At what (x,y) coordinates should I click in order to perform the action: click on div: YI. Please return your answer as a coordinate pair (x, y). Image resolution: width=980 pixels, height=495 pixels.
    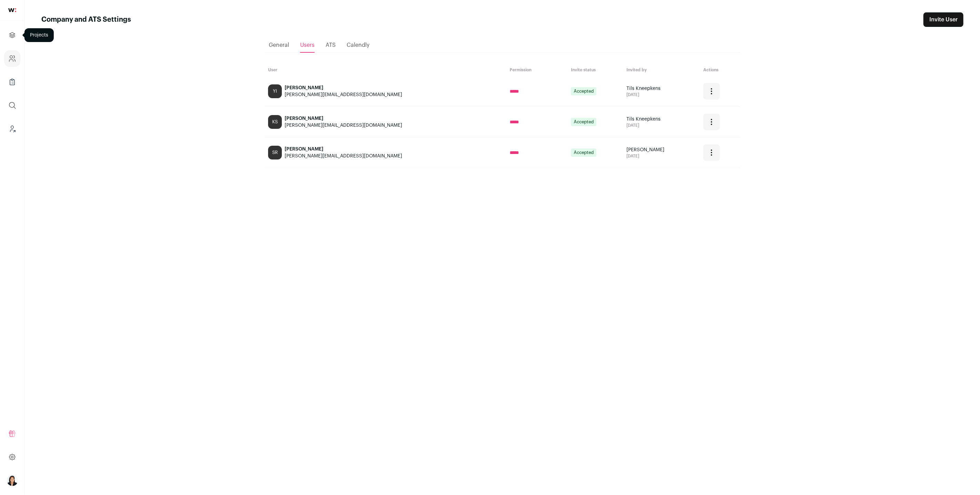
    Looking at the image, I should click on (275, 91).